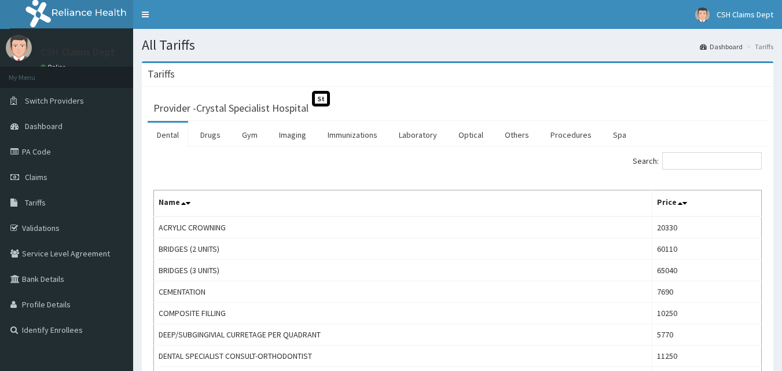 The image size is (782, 371). I want to click on a: Optical, so click(470, 135).